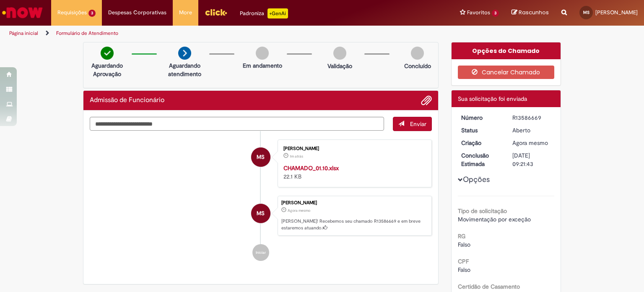 This screenshot has height=292, width=644. Describe the element at coordinates (215, 33) in the screenshot. I see `ul: Trilhas de página` at that location.